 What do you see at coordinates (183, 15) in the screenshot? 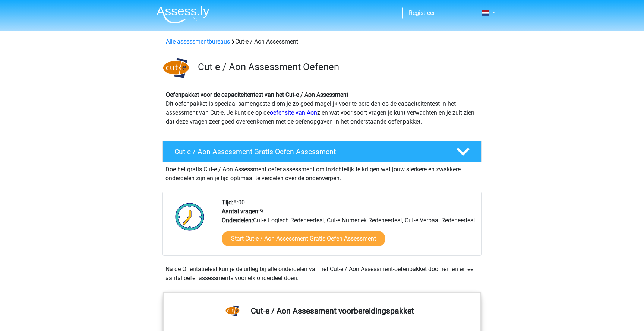
I see `img: Assessly` at bounding box center [183, 15].